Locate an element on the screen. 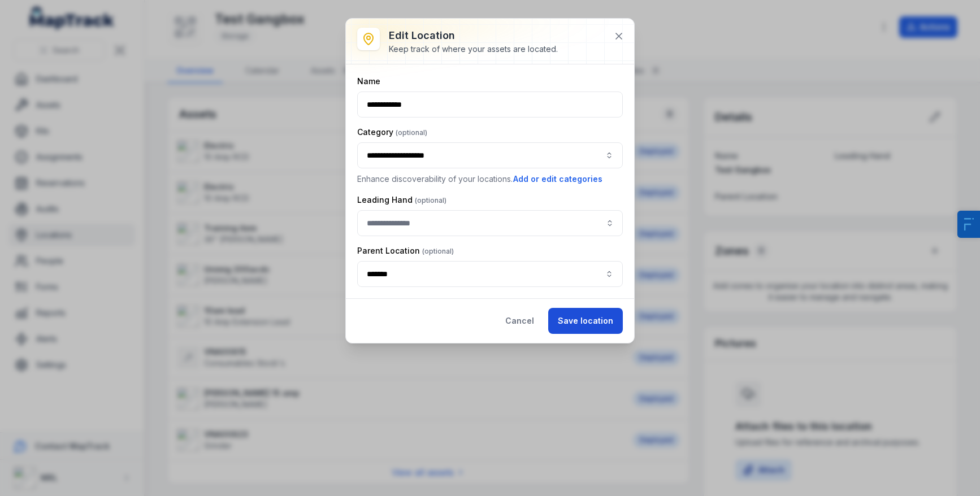 This screenshot has width=980, height=496. button: Save location is located at coordinates (585, 320).